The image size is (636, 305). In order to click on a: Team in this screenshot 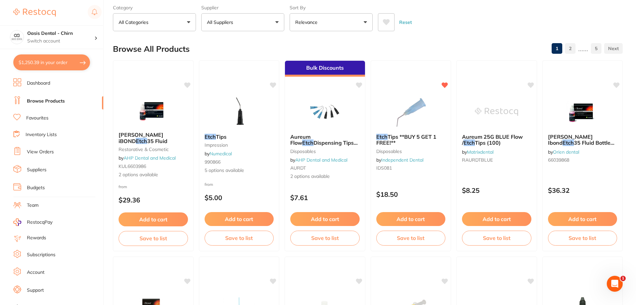, I will do `click(33, 205)`.